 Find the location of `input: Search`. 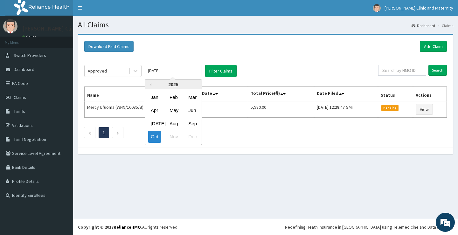

input: Search is located at coordinates (438, 70).